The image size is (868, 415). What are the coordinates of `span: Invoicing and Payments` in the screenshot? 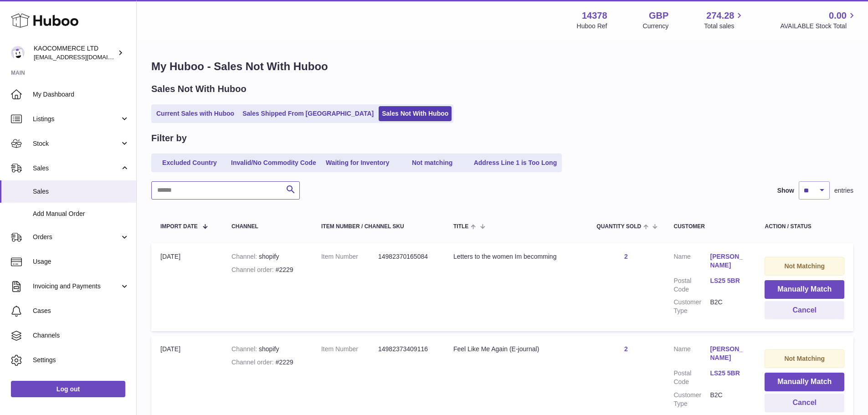 It's located at (76, 286).